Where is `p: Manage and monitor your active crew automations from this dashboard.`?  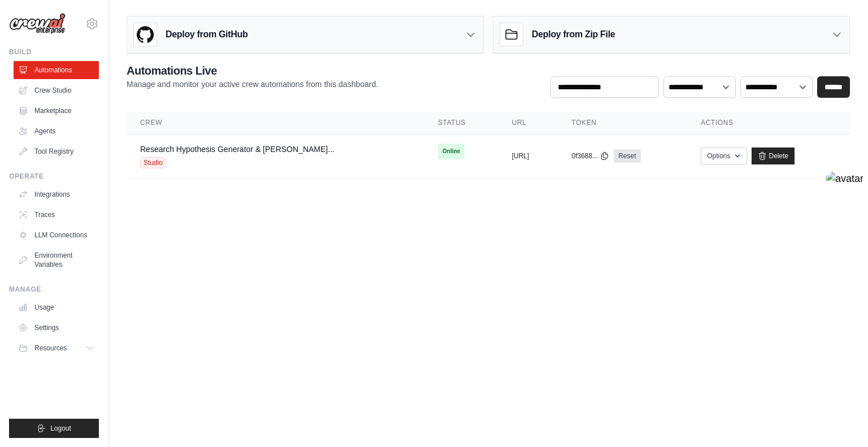
p: Manage and monitor your active crew automations from this dashboard. is located at coordinates (252, 84).